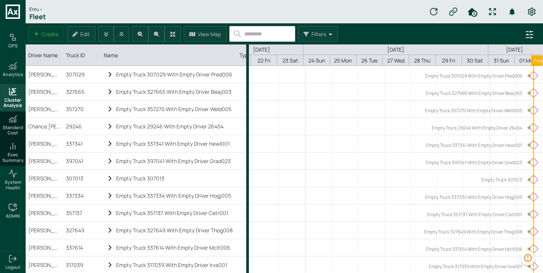 The image size is (543, 273). Describe the element at coordinates (46, 34) in the screenshot. I see `button: Create new task` at that location.